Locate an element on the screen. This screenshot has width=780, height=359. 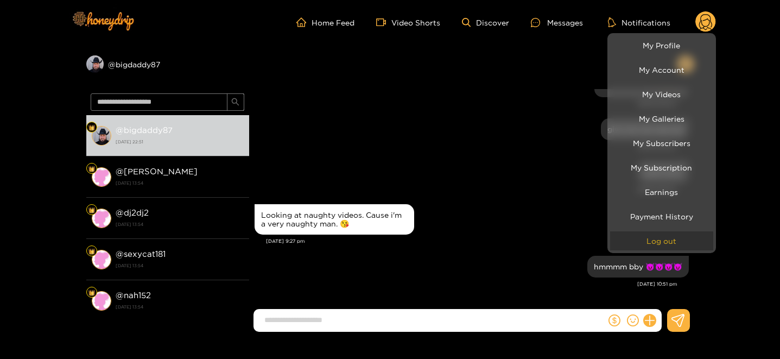
a: My Account is located at coordinates (661, 69).